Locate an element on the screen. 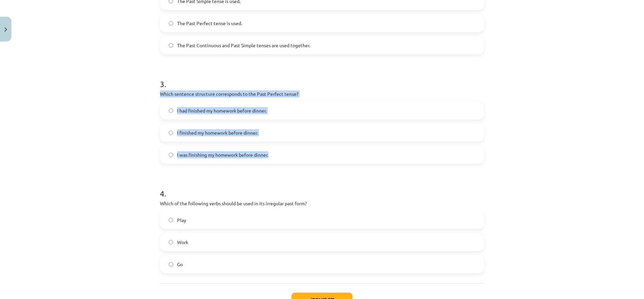 This screenshot has width=644, height=299. input: Work is located at coordinates (171, 242).